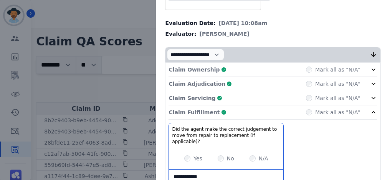 The height and width of the screenshot is (180, 390). Describe the element at coordinates (192, 98) in the screenshot. I see `p: Claim Servicing` at that location.